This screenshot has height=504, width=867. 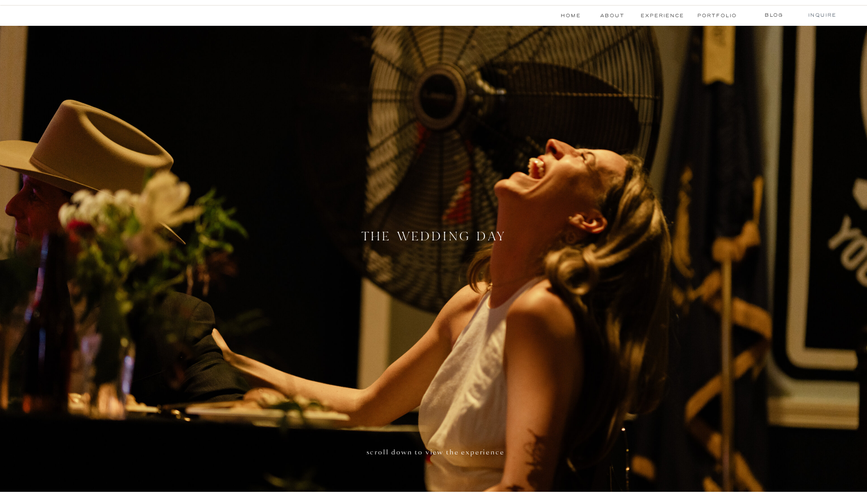 What do you see at coordinates (774, 15) in the screenshot?
I see `nav: blog` at bounding box center [774, 15].